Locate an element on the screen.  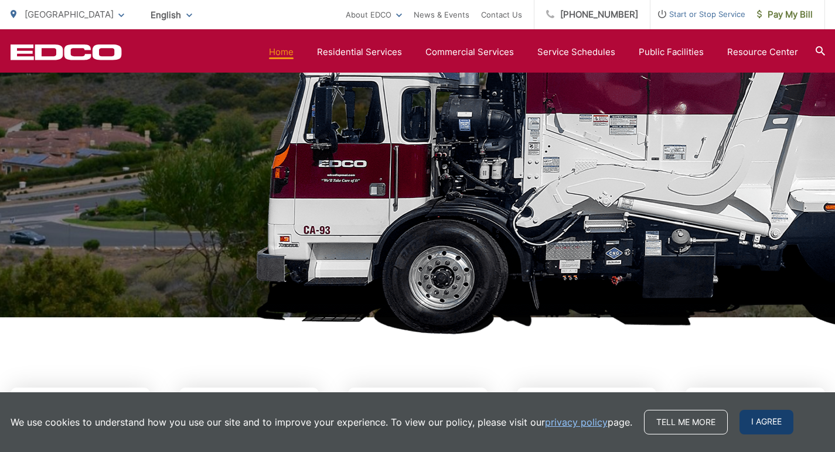
a: Resource Center is located at coordinates (762, 52).